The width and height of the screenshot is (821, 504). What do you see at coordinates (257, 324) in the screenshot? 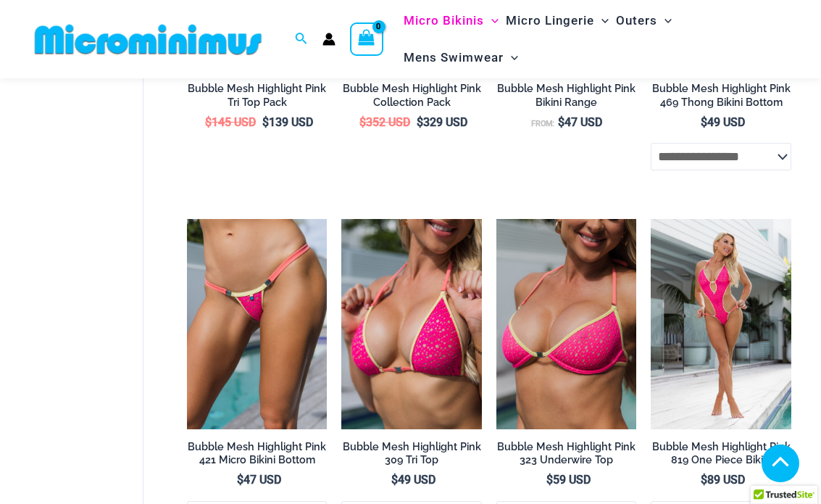
I see `img: Bubble Mesh Highlight Pink 421 Micro 01` at bounding box center [257, 324].